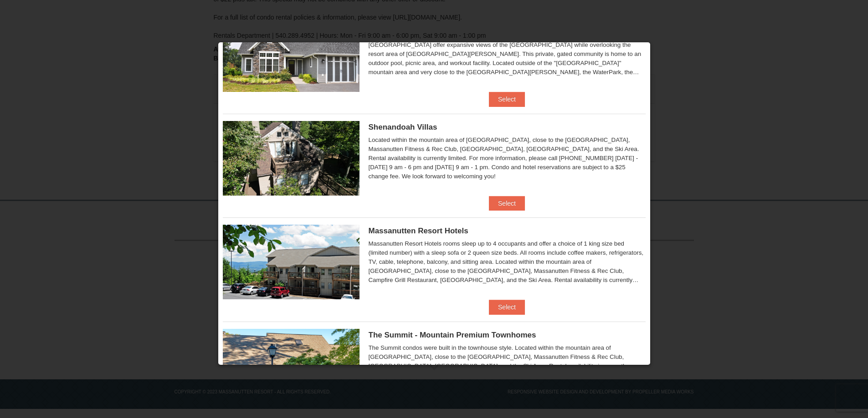 This screenshot has height=418, width=868. I want to click on div: The Summit condos were built in the townhouse style. Located within the mountain area of [GEOGRAP..., so click(507, 366).